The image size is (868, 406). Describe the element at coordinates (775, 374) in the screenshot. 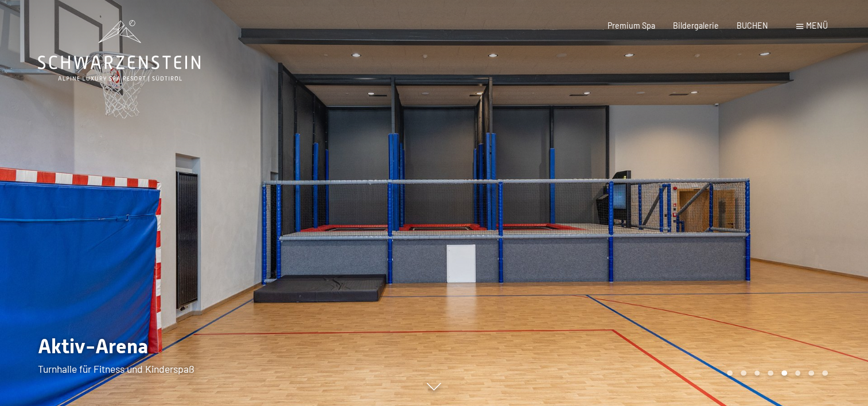

I see `div: Carousel Pagination` at that location.